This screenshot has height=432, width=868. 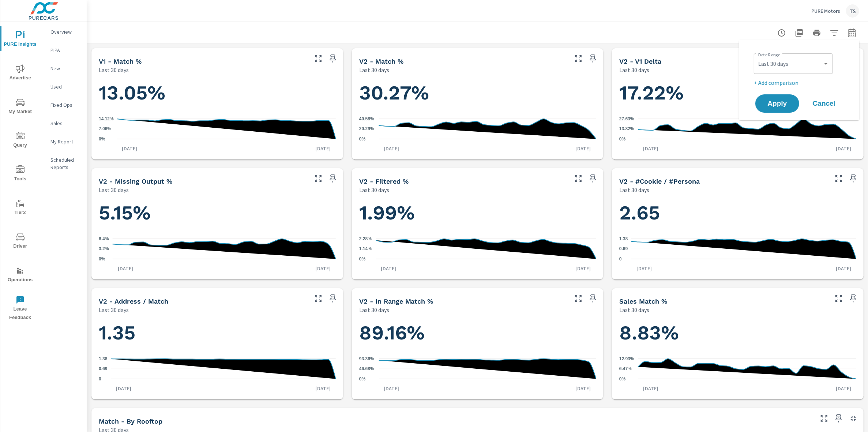 I want to click on p: My Report, so click(x=65, y=141).